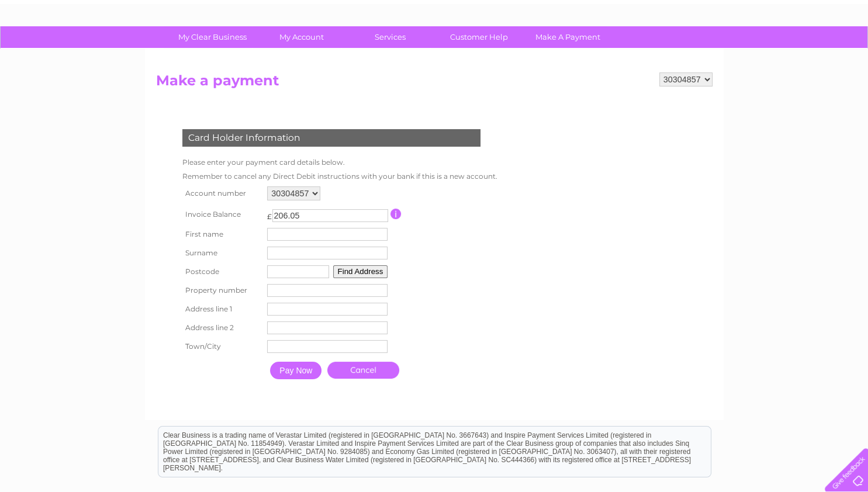 Image resolution: width=868 pixels, height=492 pixels. Describe the element at coordinates (673, 54) in the screenshot. I see `a: Water` at that location.